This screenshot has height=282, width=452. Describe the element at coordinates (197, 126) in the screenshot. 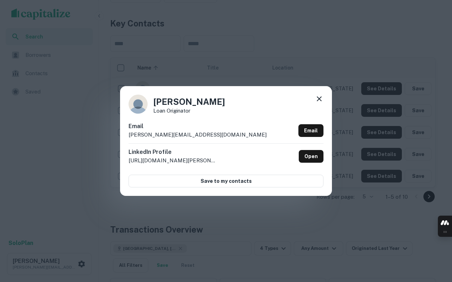

I see `h6: Email` at that location.